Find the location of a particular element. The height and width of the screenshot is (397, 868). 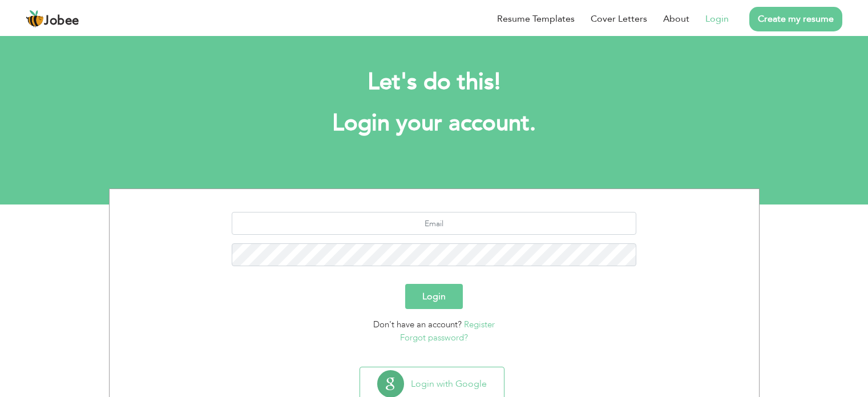

h2: Let's do this! is located at coordinates (435, 82).